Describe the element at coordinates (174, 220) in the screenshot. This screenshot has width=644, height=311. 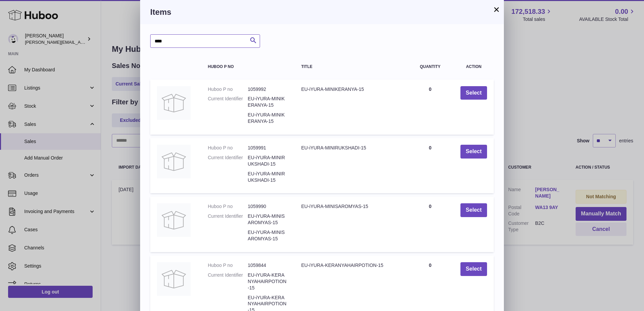
I see `img: EU-iYURA-MINISAROMYAS-15` at that location.